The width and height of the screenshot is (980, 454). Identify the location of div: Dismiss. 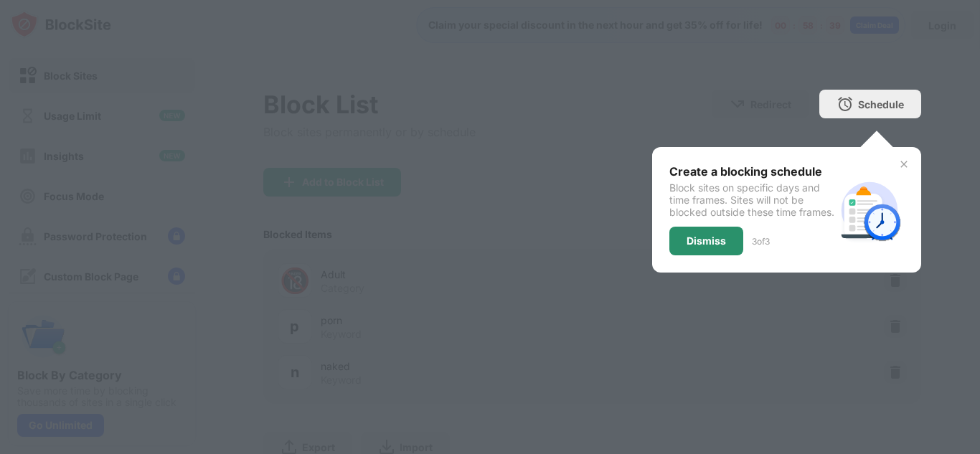
(706, 241).